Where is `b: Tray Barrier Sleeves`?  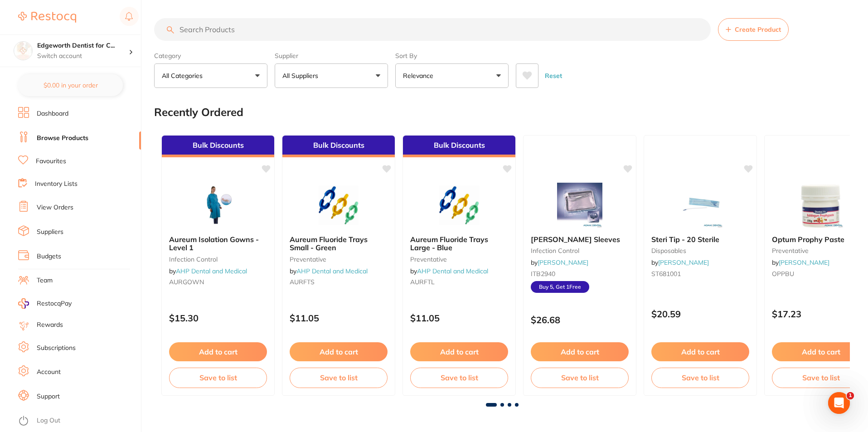
b: Tray Barrier Sleeves is located at coordinates (580, 240).